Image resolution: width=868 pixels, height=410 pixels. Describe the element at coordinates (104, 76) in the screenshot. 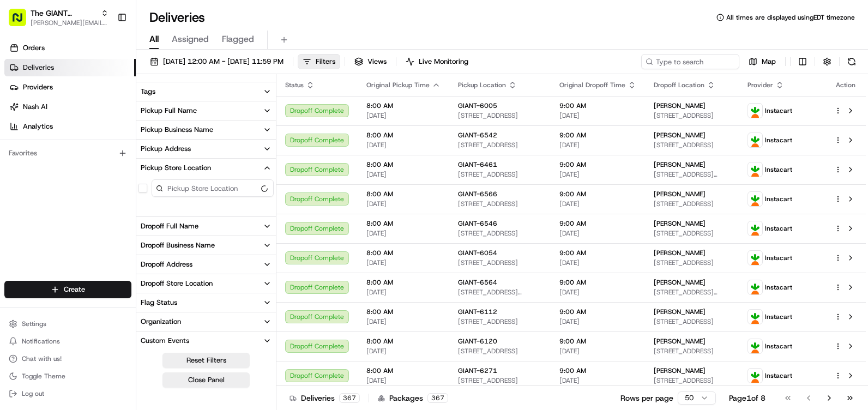

I see `input: Clear` at that location.